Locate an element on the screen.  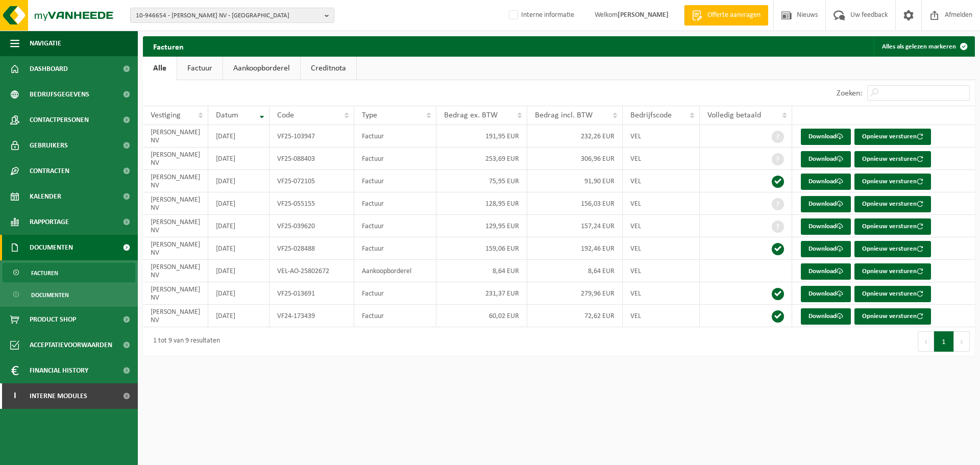
span: Documenten is located at coordinates (51, 247).